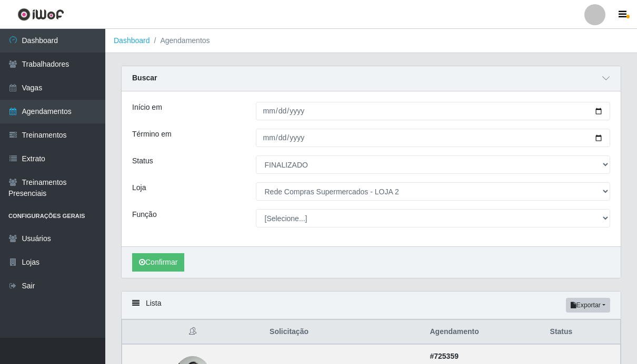 The width and height of the screenshot is (637, 364). Describe the element at coordinates (443, 356) in the screenshot. I see `strong: # 725359` at that location.